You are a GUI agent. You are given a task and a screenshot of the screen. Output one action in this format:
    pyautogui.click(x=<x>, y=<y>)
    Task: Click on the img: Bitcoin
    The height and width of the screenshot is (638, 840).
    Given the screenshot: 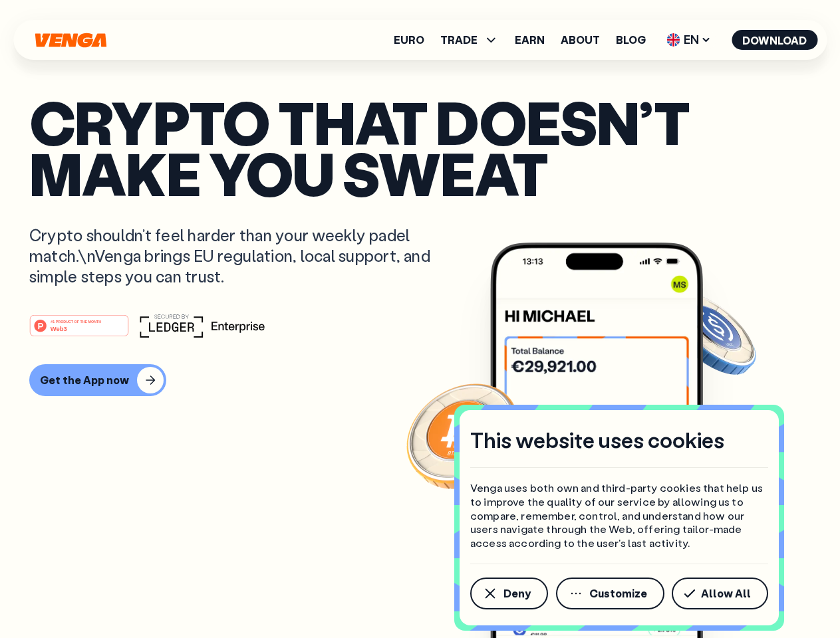 What is the action you would take?
    pyautogui.click(x=463, y=436)
    